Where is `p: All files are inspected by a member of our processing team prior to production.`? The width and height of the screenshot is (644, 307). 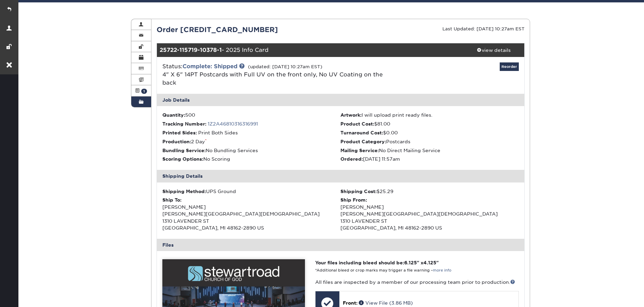 p: All files are inspected by a member of our processing team prior to production. is located at coordinates (417, 282).